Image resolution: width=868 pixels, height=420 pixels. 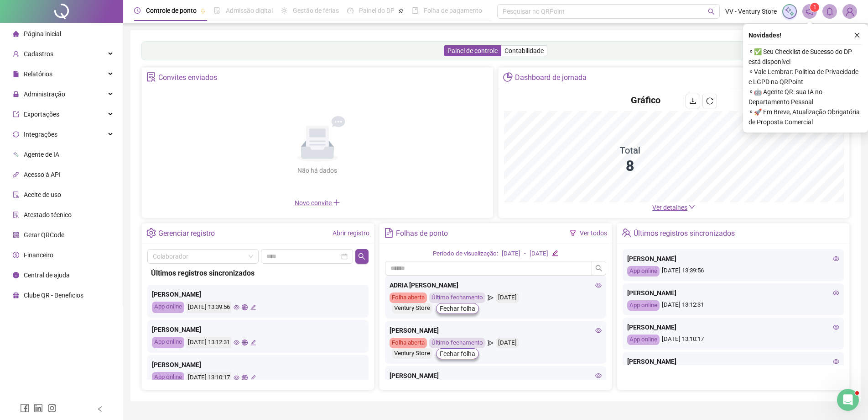 I want to click on div: Últimos registros sincronizados, so click(x=258, y=273).